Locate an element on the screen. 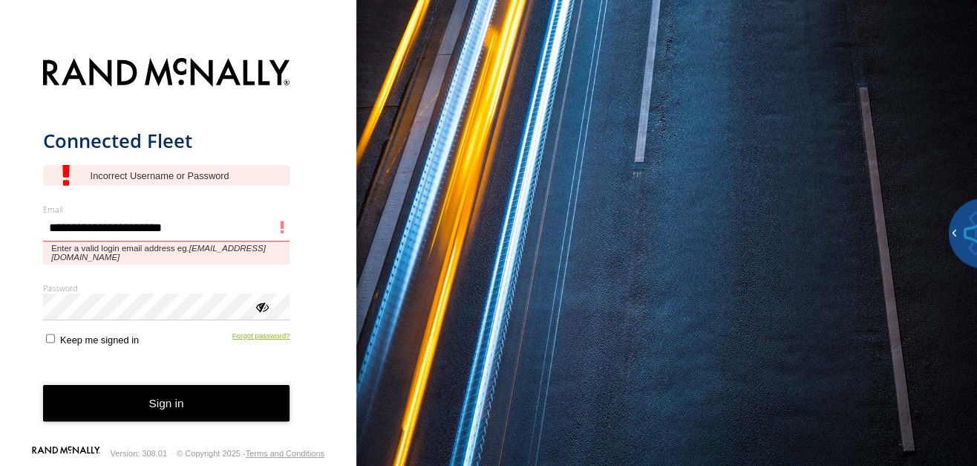 This screenshot has width=977, height=466. button: Sign in is located at coordinates (166, 403).